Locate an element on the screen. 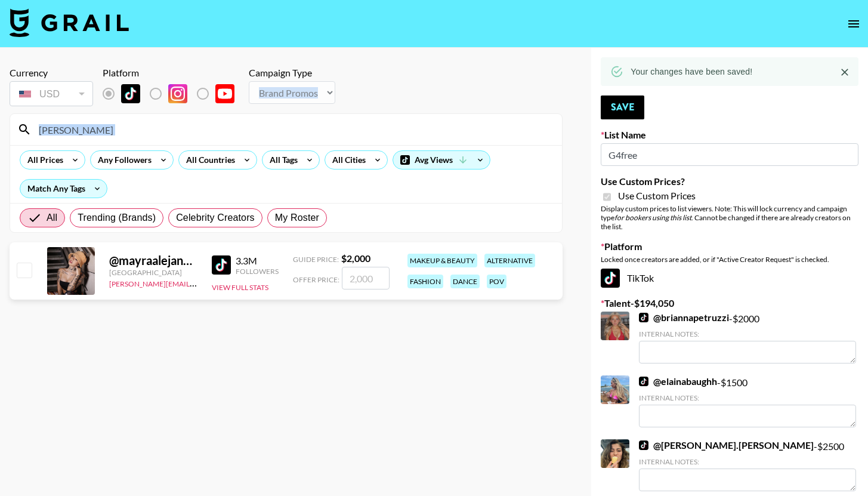 The image size is (868, 496). div: Platform is located at coordinates (173, 73).